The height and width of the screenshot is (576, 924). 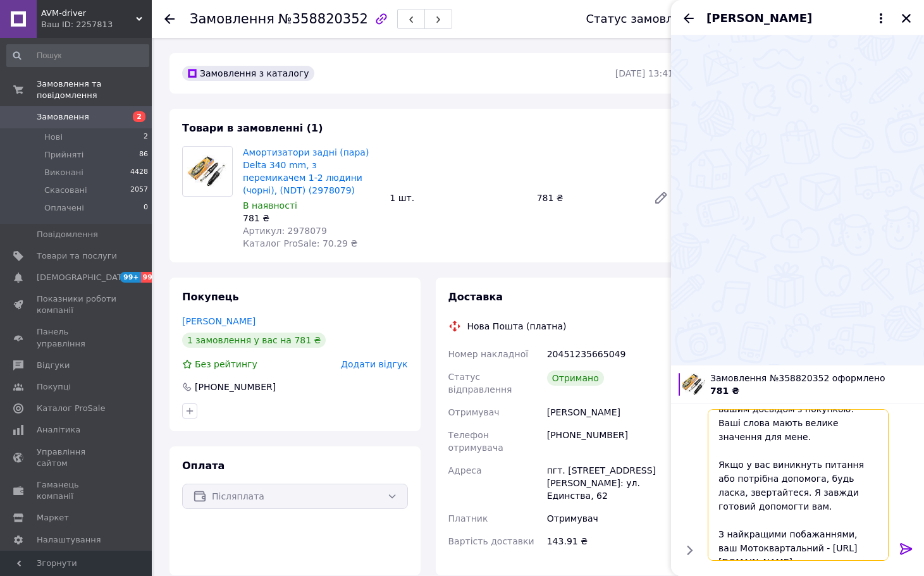 I want to click on span: Оплата, so click(x=202, y=465).